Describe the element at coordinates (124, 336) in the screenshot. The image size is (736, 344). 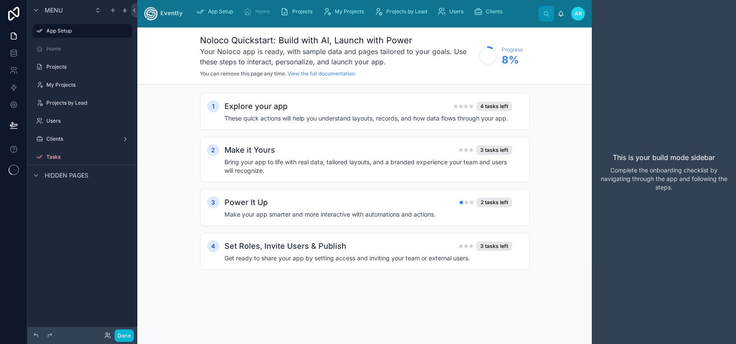
I see `button: Done` at that location.